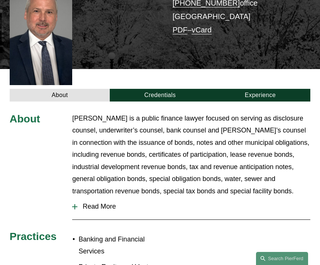 Image resolution: width=320 pixels, height=265 pixels. Describe the element at coordinates (160, 95) in the screenshot. I see `a: Credentials` at that location.